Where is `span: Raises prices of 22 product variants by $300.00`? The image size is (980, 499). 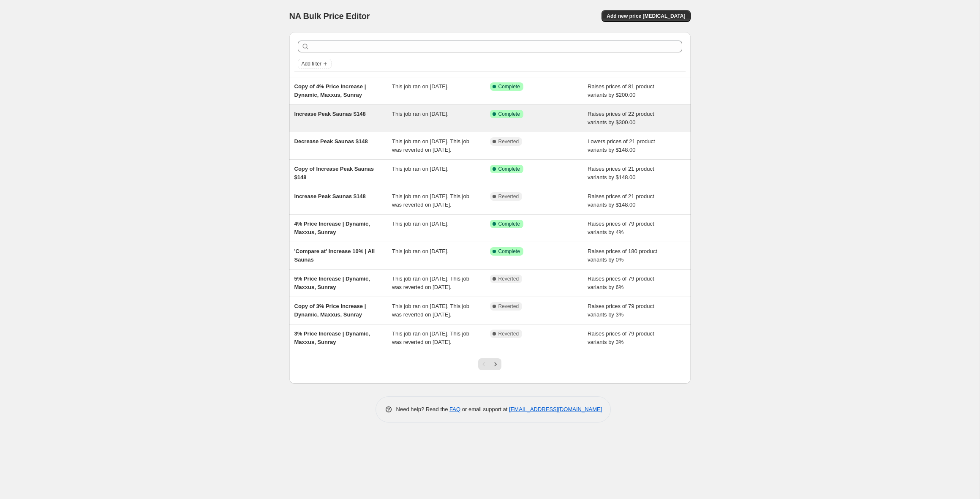 span: Raises prices of 22 product variants by $300.00 is located at coordinates (621, 118).